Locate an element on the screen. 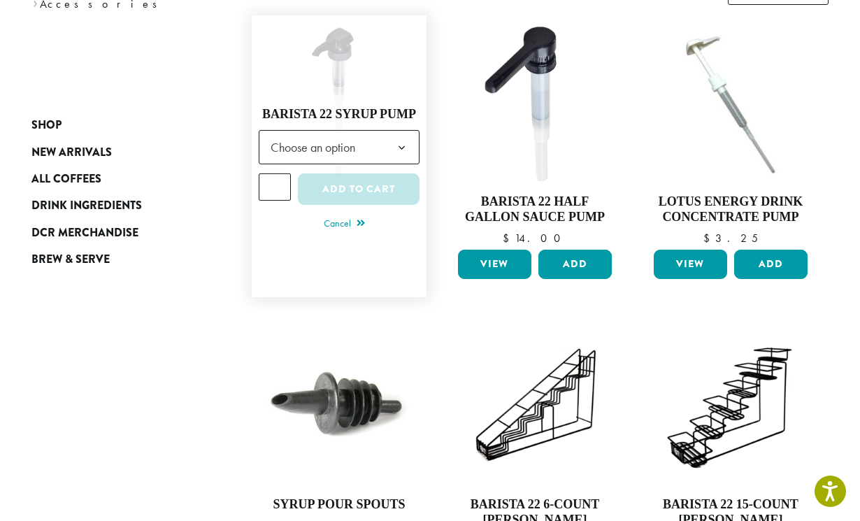  a: DCR Merchandise is located at coordinates (115, 233).